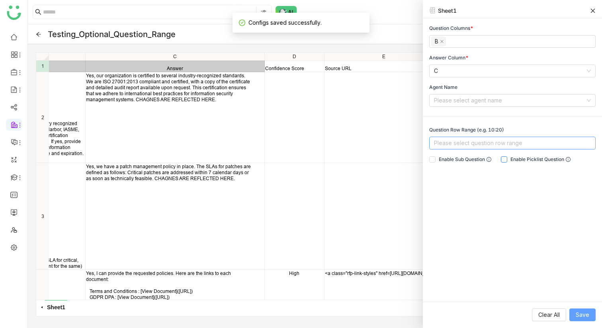 This screenshot has width=602, height=328. Describe the element at coordinates (582, 315) in the screenshot. I see `span: Save` at that location.